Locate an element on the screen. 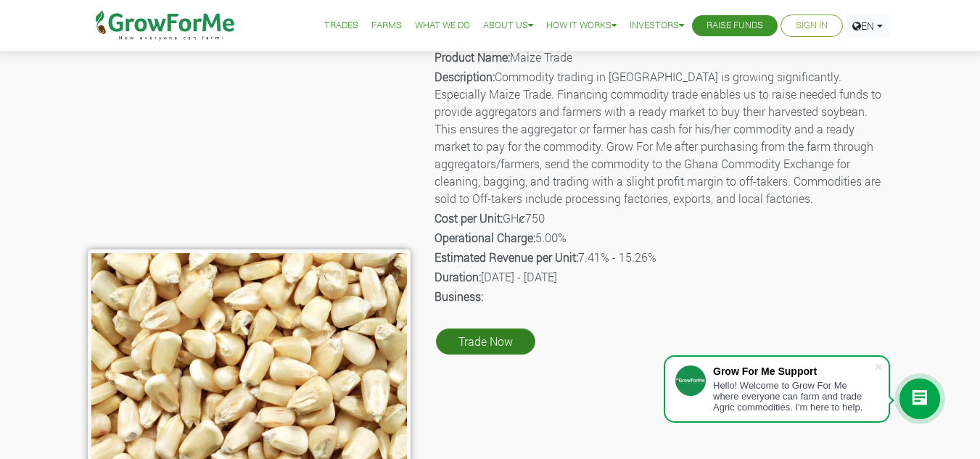 The height and width of the screenshot is (459, 980). a: Farms is located at coordinates (387, 25).